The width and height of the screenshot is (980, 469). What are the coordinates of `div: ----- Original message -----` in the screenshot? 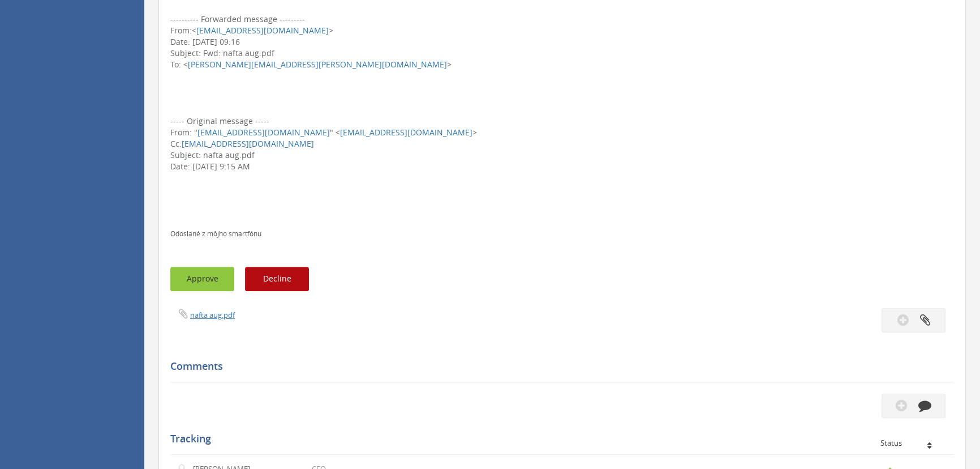 It's located at (562, 121).